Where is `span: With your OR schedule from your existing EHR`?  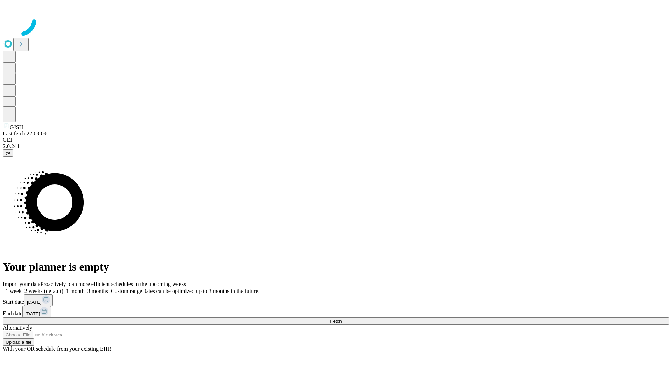 span: With your OR schedule from your existing EHR is located at coordinates (57, 348).